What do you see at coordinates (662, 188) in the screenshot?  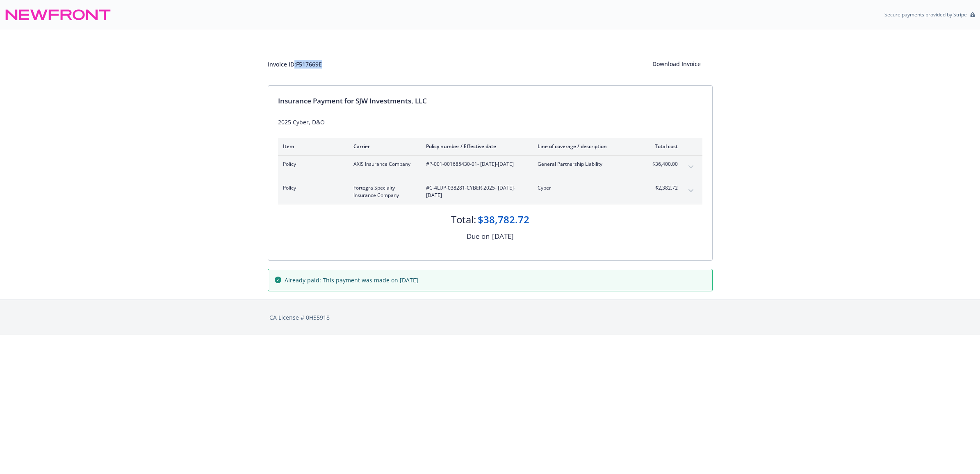 I see `span: $2,382.72` at bounding box center [662, 188].